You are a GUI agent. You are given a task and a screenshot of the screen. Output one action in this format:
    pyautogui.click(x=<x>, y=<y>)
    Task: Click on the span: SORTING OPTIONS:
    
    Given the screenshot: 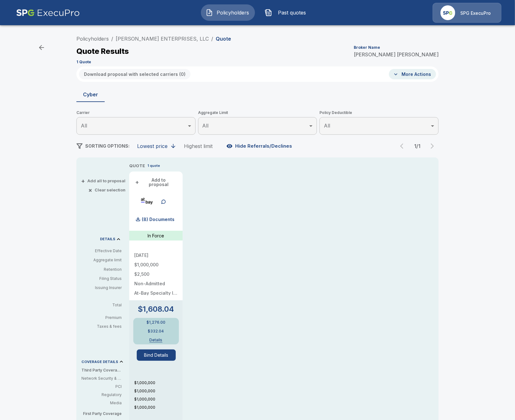 What is the action you would take?
    pyautogui.click(x=107, y=146)
    